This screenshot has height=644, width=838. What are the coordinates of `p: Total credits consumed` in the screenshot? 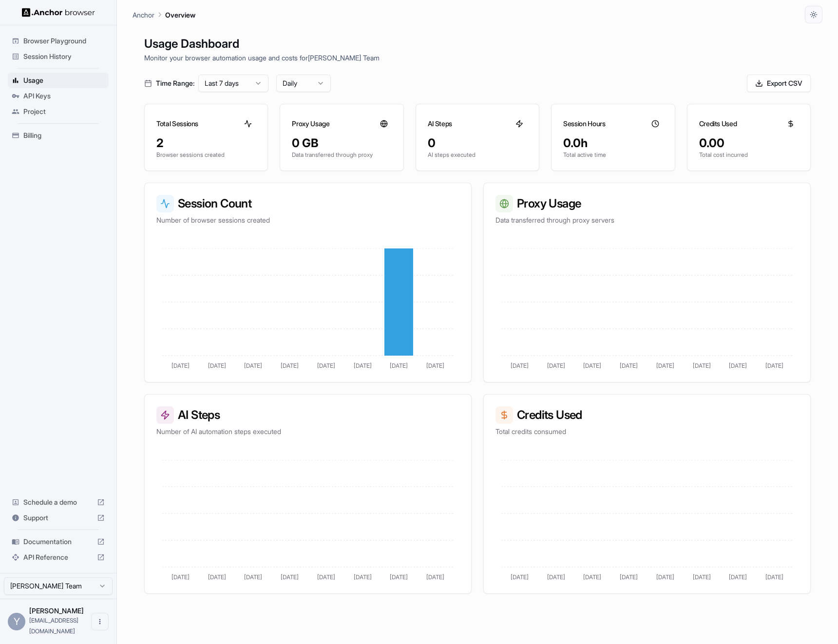 It's located at (647, 432).